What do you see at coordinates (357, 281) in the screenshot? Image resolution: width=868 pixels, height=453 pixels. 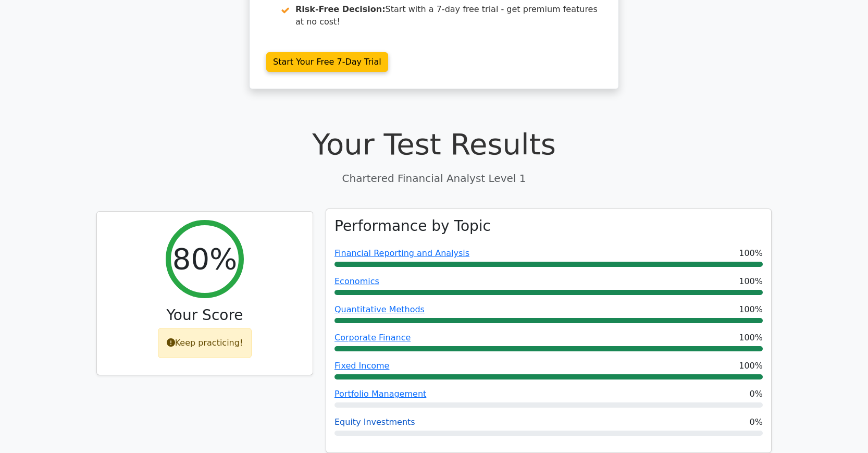 I see `a: Economics` at bounding box center [357, 281].